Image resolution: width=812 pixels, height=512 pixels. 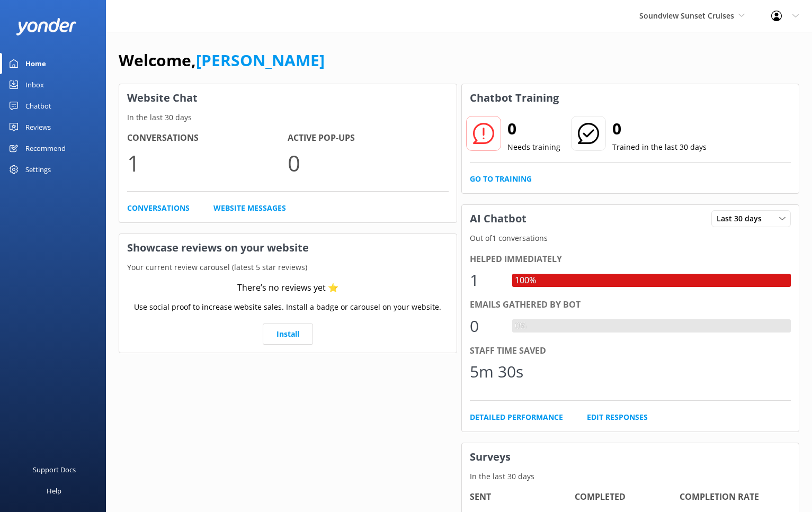 I want to click on p: 1, so click(x=207, y=162).